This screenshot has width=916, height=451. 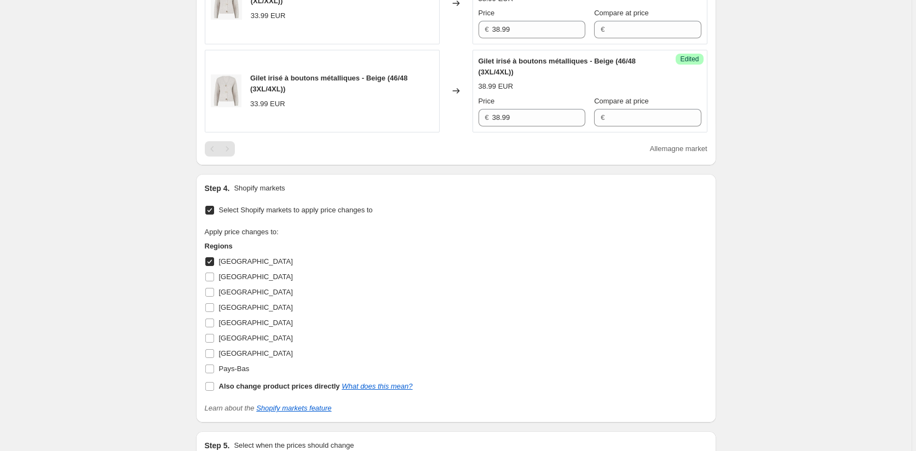 I want to click on span: Allemagne market, so click(x=678, y=148).